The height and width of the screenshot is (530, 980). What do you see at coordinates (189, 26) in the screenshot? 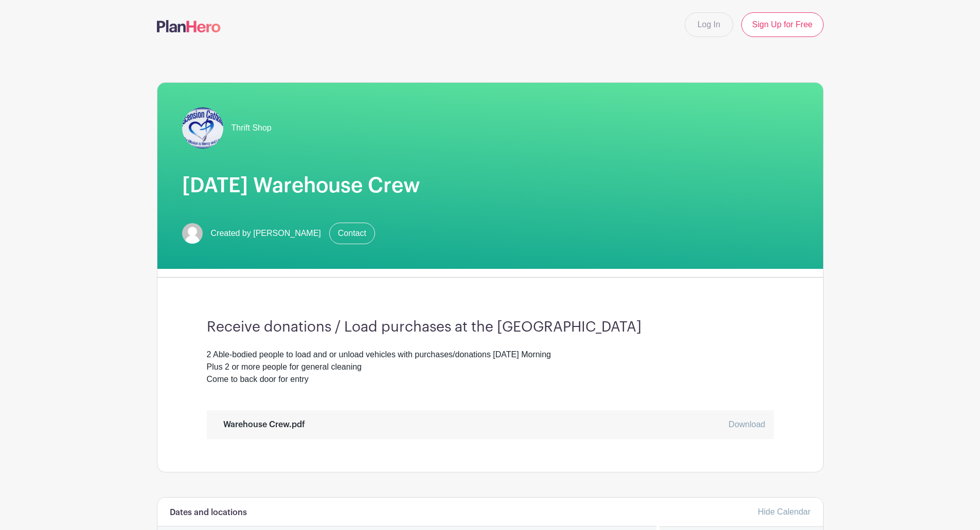
I see `img: logo-507f7623f17ff9eddc593b1ce0a138ce2505c220e1c5a4e2b4648c50719b7d32.svg` at bounding box center [189, 26].